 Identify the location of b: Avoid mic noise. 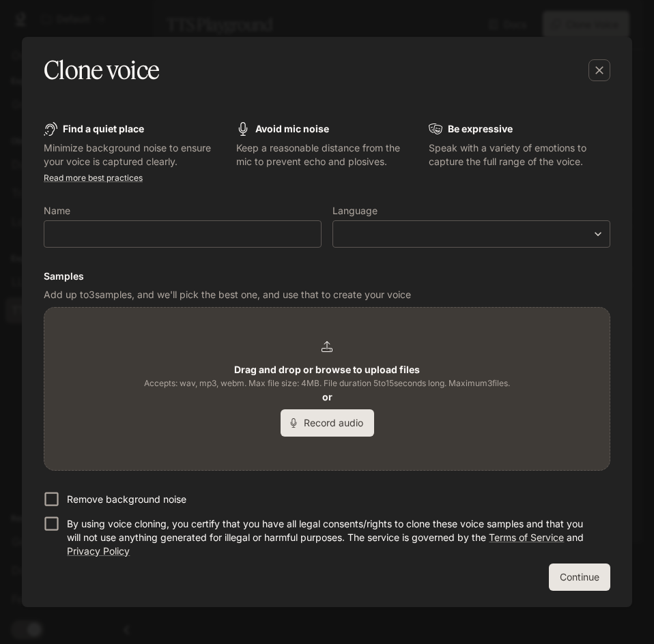
(292, 129).